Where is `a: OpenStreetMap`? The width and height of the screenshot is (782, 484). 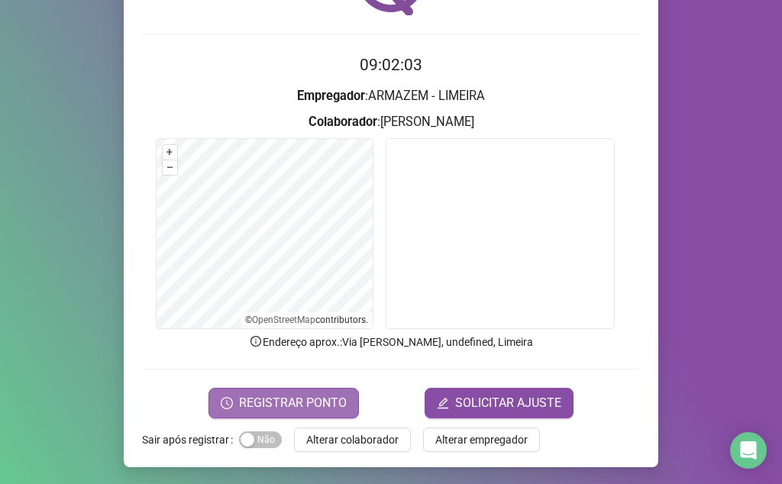
a: OpenStreetMap is located at coordinates (283, 320).